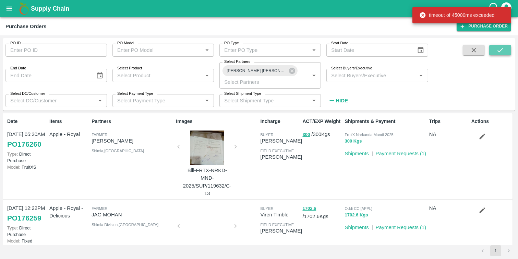 The image size is (518, 259). Describe the element at coordinates (507, 9) in the screenshot. I see `div: account of current user` at that location.